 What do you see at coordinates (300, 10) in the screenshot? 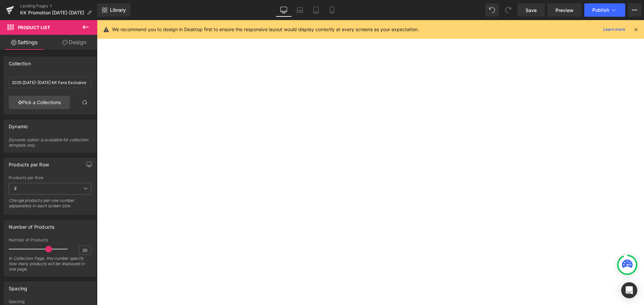
I see `a: Laptop` at bounding box center [300, 10].